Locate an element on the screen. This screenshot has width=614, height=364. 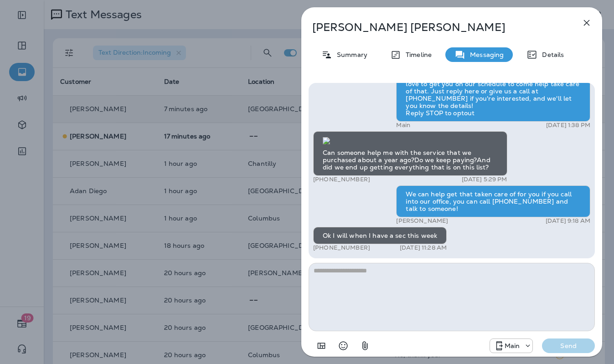
div: +1 (817) 482-3792 is located at coordinates (512, 346).